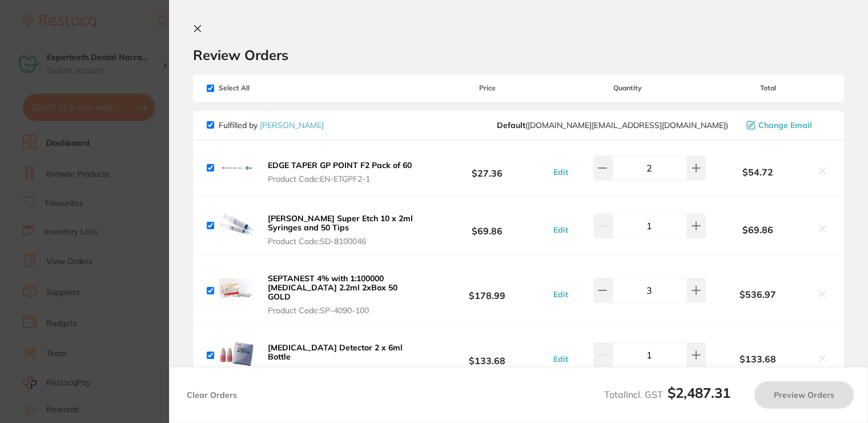 This screenshot has height=423, width=868. What do you see at coordinates (340, 165) in the screenshot?
I see `b: EDGE TAPER GP POINT F2 Pack of 60` at bounding box center [340, 165].